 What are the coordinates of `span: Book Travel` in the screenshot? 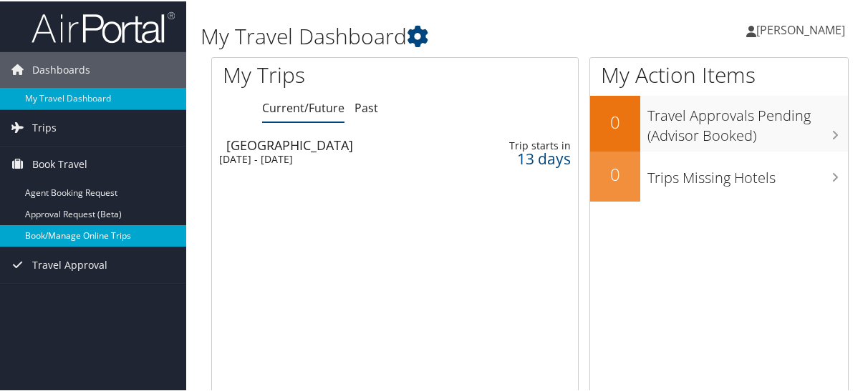 It's located at (60, 163).